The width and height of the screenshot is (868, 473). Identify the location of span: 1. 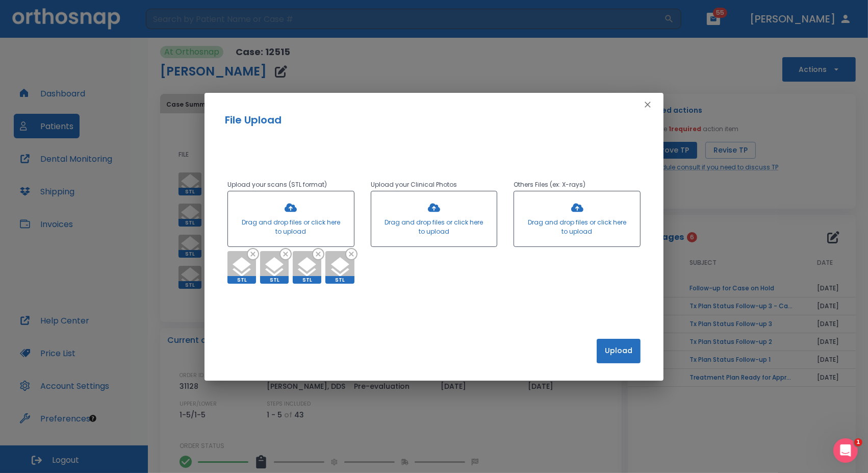
(859, 442).